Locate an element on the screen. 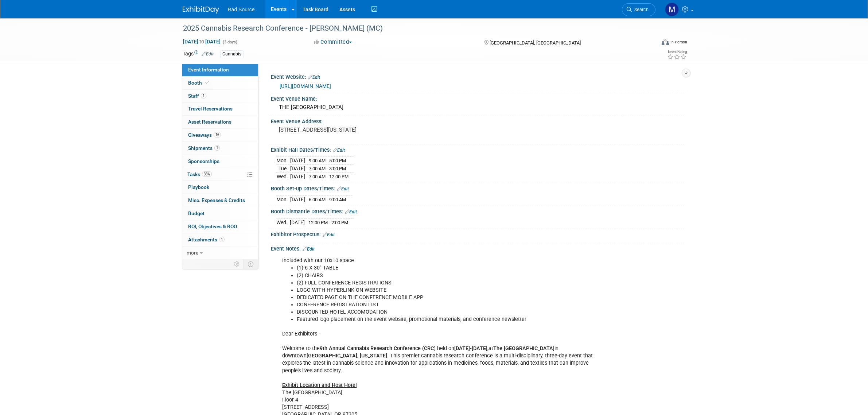 Image resolution: width=868 pixels, height=415 pixels. div: Exhibitor Prospectus: is located at coordinates (479, 234).